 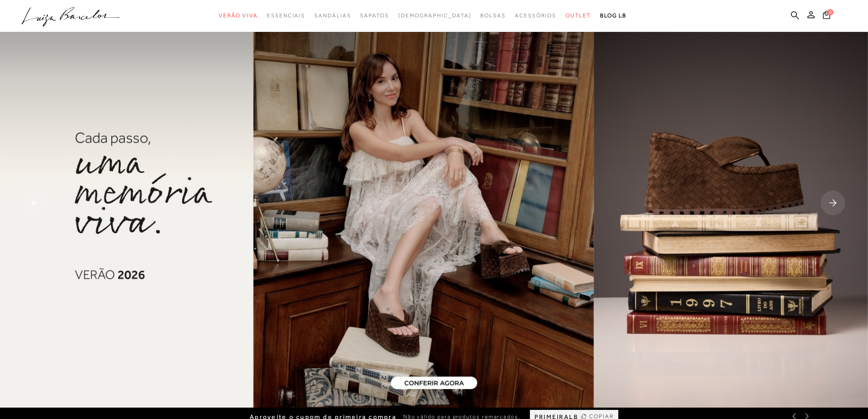 I want to click on span: Acessórios, so click(x=536, y=15).